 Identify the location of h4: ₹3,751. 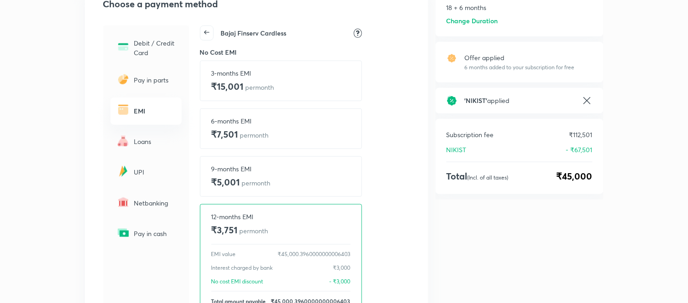
(240, 230).